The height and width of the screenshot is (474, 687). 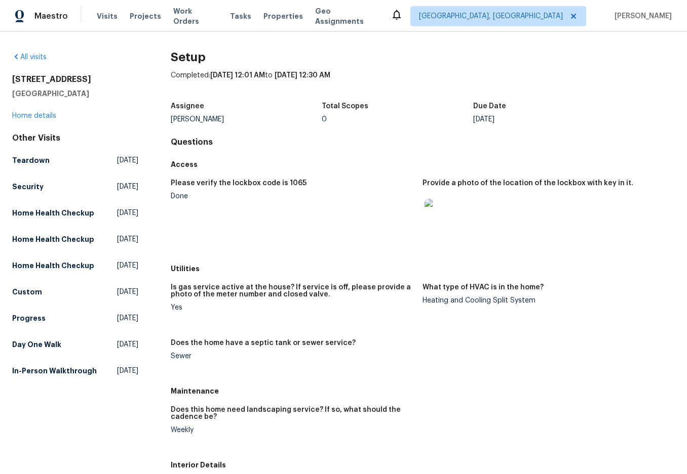 What do you see at coordinates (544, 301) in the screenshot?
I see `div: Heating and Cooling Split System` at bounding box center [544, 301].